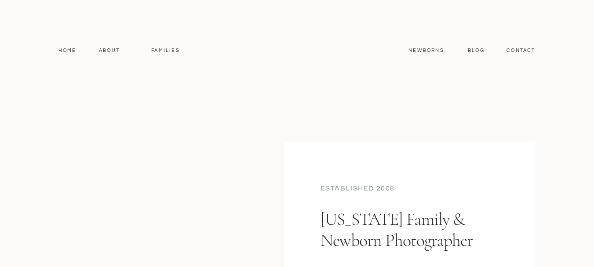 The image size is (594, 267). I want to click on nav: Newborns, so click(426, 51).